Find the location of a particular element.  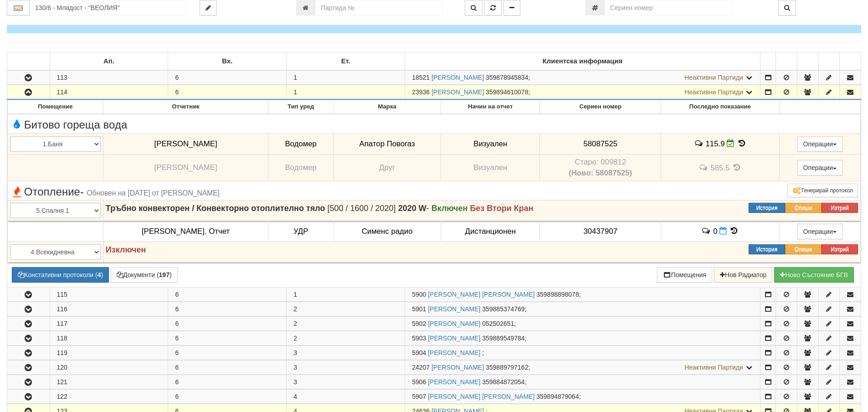

button: Документи (197) is located at coordinates (144, 275).